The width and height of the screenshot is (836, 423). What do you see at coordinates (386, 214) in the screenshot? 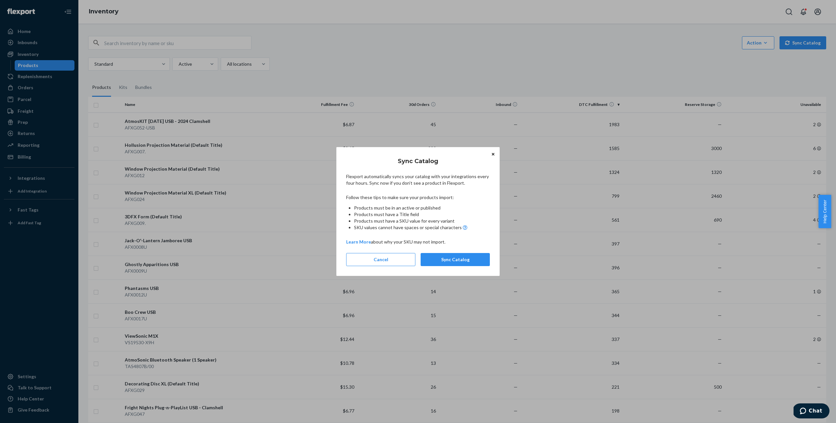
I see `span: Products must have a Title field` at bounding box center [386, 214].